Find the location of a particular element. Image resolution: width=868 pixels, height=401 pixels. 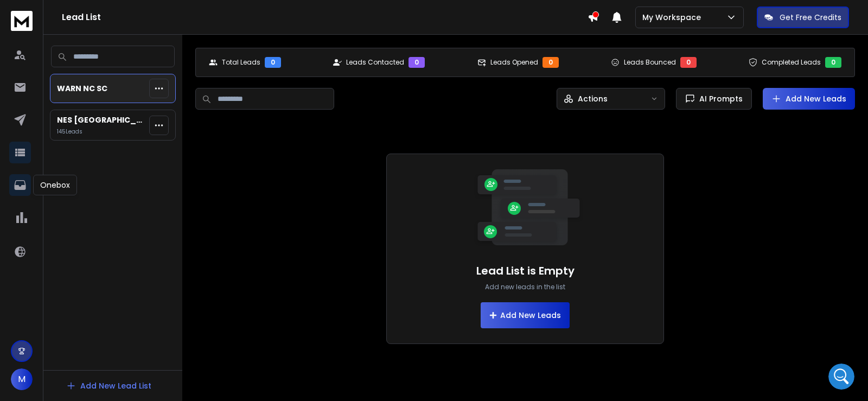

button: AI Prompts is located at coordinates (714, 99).